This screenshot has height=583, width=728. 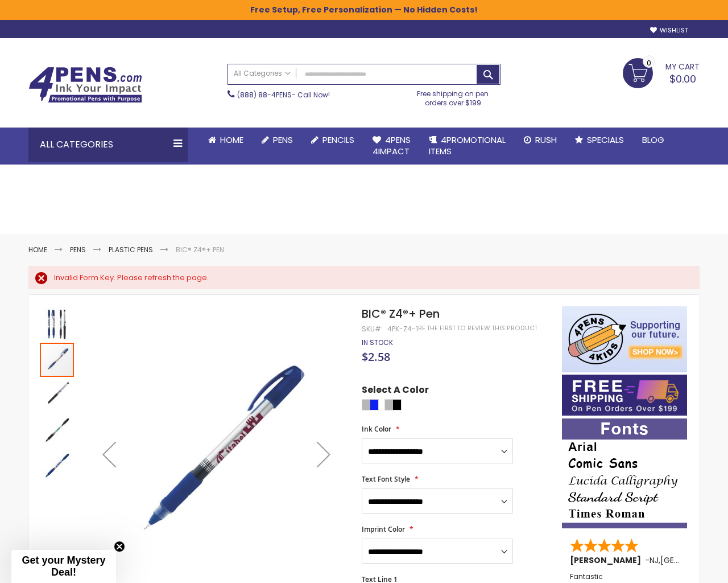 I want to click on span: 4Pens 4impact, so click(x=391, y=145).